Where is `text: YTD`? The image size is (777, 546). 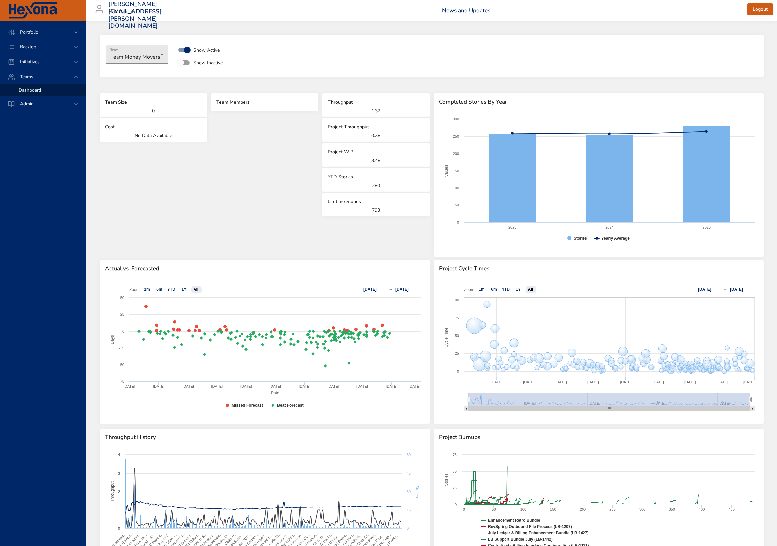
text: YTD is located at coordinates (506, 290).